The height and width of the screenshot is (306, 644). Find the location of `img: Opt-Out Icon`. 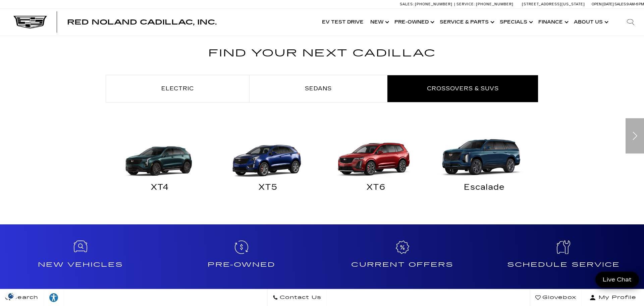

img: Opt-Out Icon is located at coordinates (11, 296).